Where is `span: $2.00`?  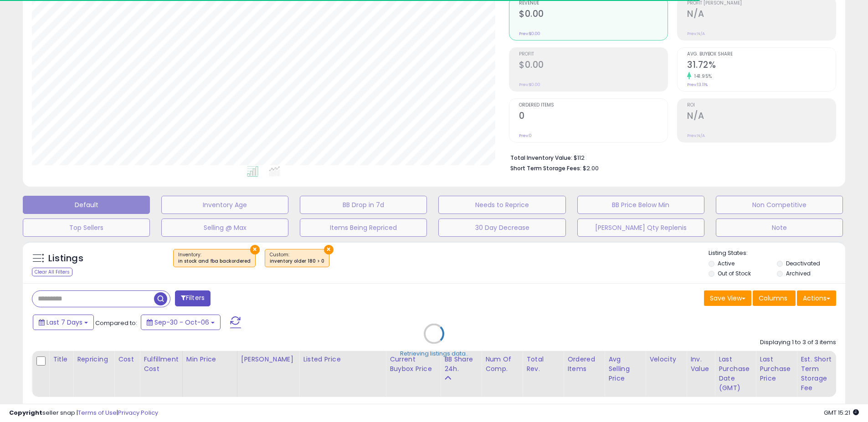
span: $2.00 is located at coordinates (590, 168).